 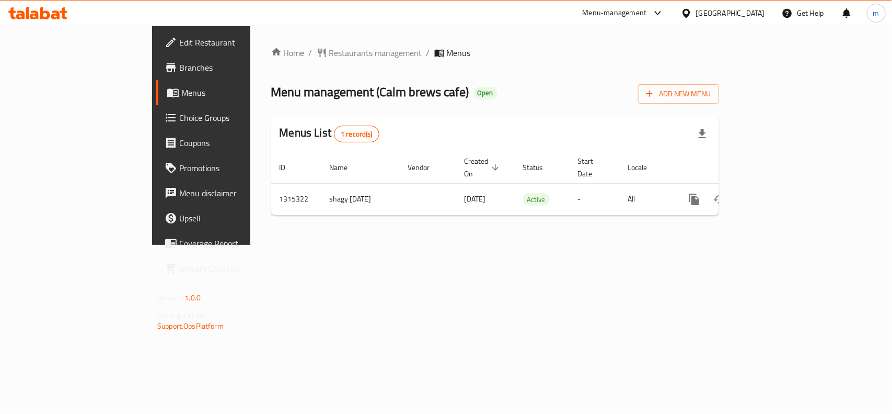 What do you see at coordinates (346, 167) in the screenshot?
I see `span: Name` at bounding box center [346, 167].